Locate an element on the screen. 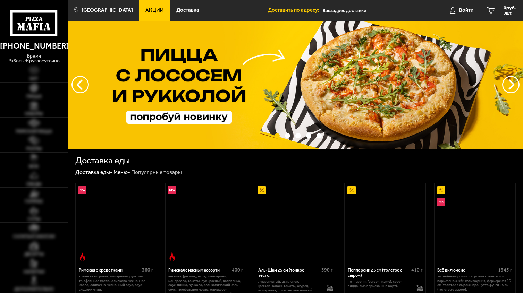  p: креветка тигровая, моцарелла, руккола, трюфельное масло, оливково-чесночное масло, сливочно-чесно... is located at coordinates (116, 283).